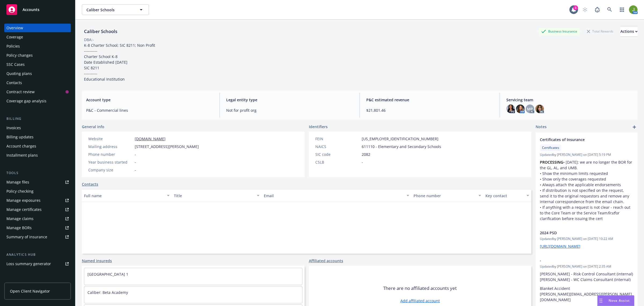 The image size is (644, 306). I want to click on div: Billing updates, so click(20, 137).